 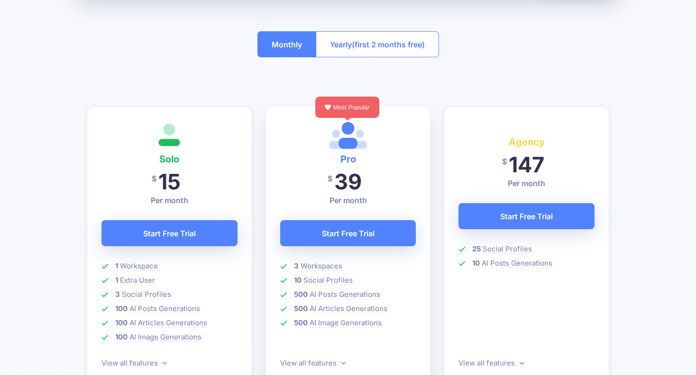 I want to click on b: 25, so click(x=476, y=249).